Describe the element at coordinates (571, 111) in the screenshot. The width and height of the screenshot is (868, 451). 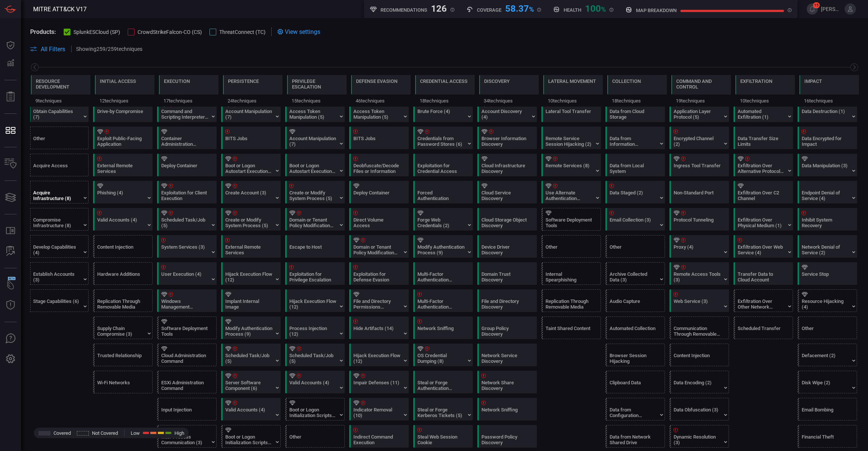
I see `div: T1570: Lateral Tool Transfer` at that location.